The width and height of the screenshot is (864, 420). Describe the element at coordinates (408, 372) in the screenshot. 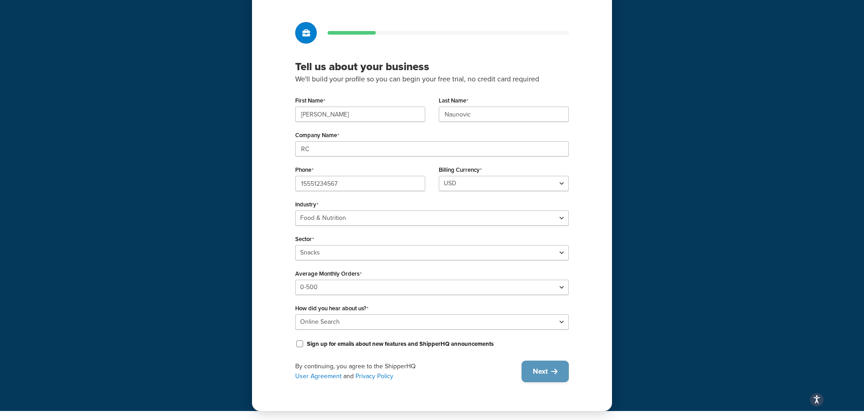

I see `div: By continuing, you agree to the ShipperHQ and` at that location.